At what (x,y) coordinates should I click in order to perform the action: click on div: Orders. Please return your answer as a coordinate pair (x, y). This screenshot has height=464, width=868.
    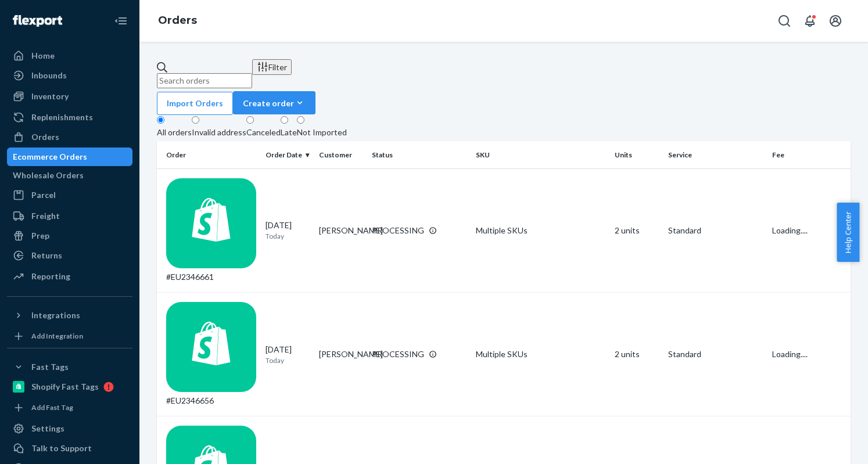
    Looking at the image, I should click on (46, 137).